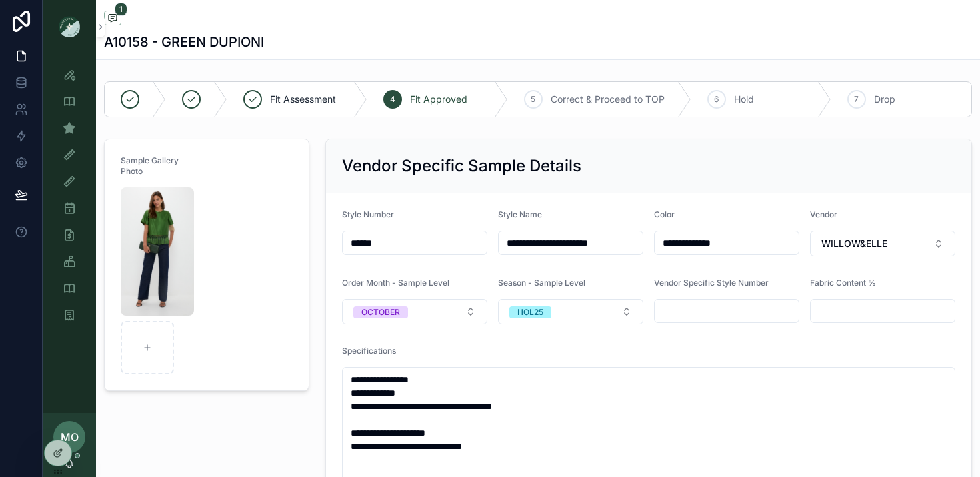 The height and width of the screenshot is (477, 980). Describe the element at coordinates (120, 10) in the screenshot. I see `span: 1` at that location.